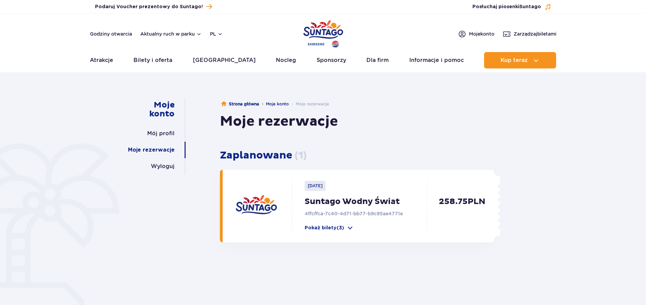  Describe the element at coordinates (279, 122) in the screenshot. I see `h1: Moje rezerwacje` at that location.